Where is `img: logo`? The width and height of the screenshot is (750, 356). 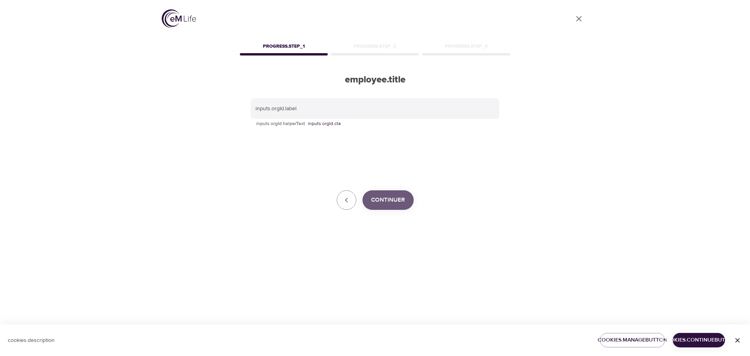 img: logo is located at coordinates (179, 18).